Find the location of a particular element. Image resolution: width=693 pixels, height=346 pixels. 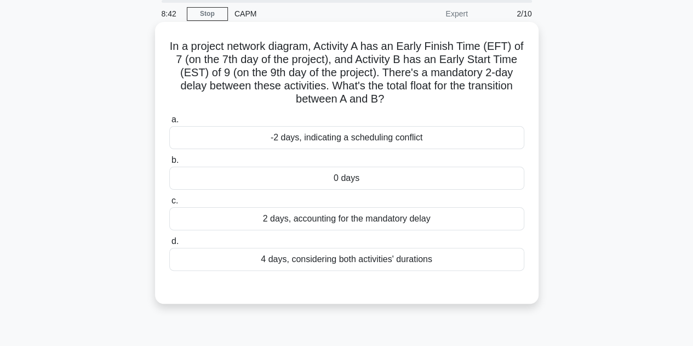

div: 8:42 is located at coordinates (171, 14).